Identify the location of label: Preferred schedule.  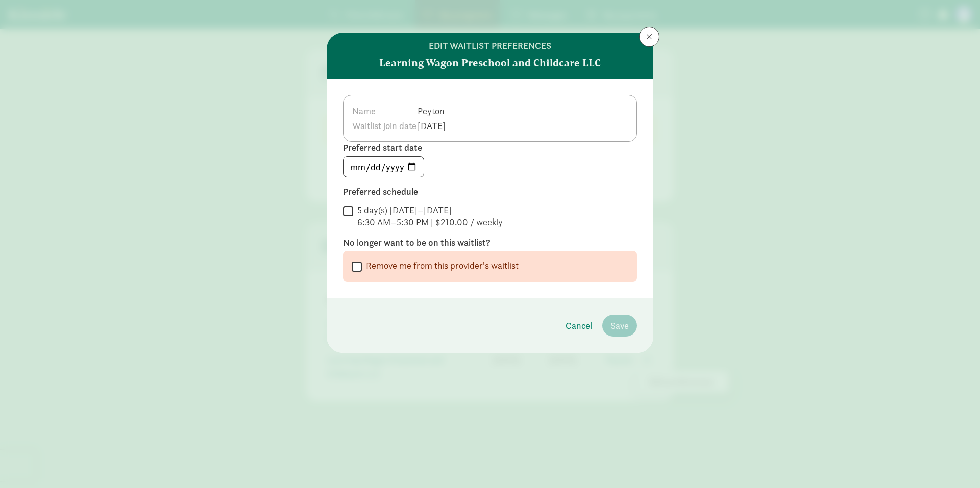
(490, 192).